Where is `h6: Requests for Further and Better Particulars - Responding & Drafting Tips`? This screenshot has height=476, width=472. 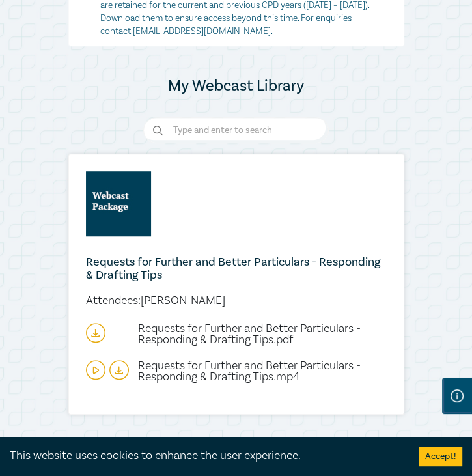
h6: Requests for Further and Better Particulars - Responding & Drafting Tips is located at coordinates (236, 268).